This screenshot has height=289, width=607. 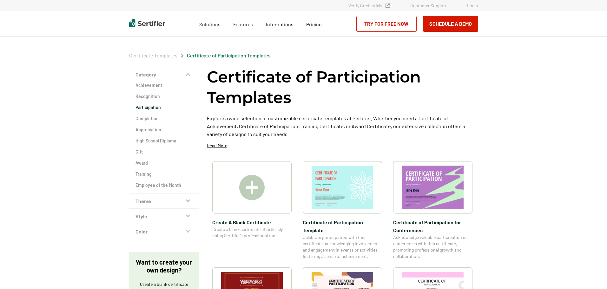 I want to click on img: Certificate of Participation Template, so click(x=342, y=187).